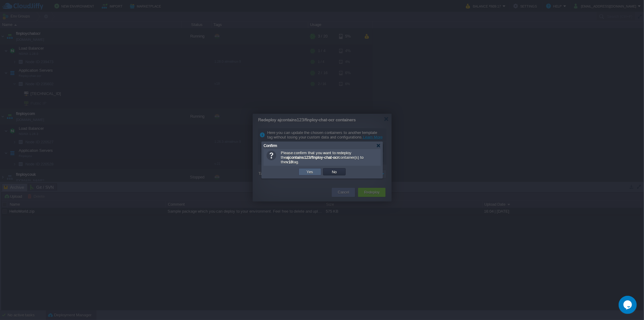 The width and height of the screenshot is (644, 320). Describe the element at coordinates (290, 162) in the screenshot. I see `b: v18` at that location.